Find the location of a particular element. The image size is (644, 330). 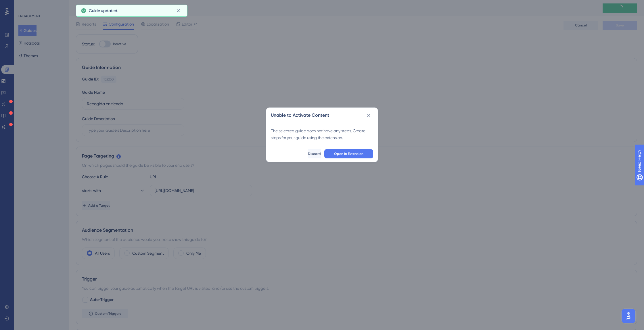

span: Guide updated. is located at coordinates (104, 11).